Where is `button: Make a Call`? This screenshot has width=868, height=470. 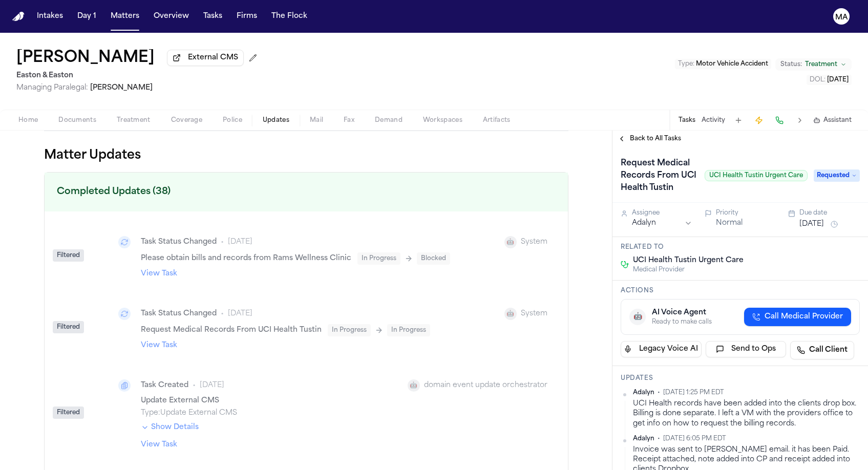
button: Make a Call is located at coordinates (779, 121).